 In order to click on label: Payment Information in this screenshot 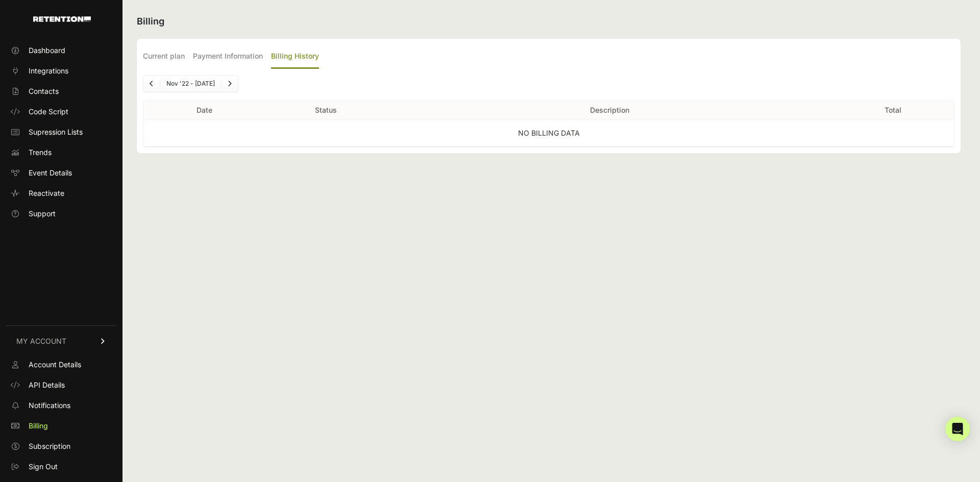, I will do `click(227, 56)`.